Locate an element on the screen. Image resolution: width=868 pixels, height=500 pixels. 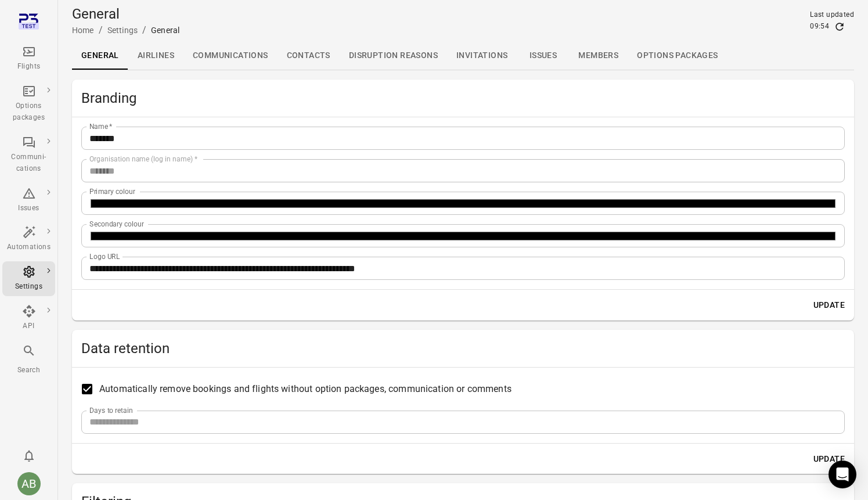
div: AB is located at coordinates (29, 484).